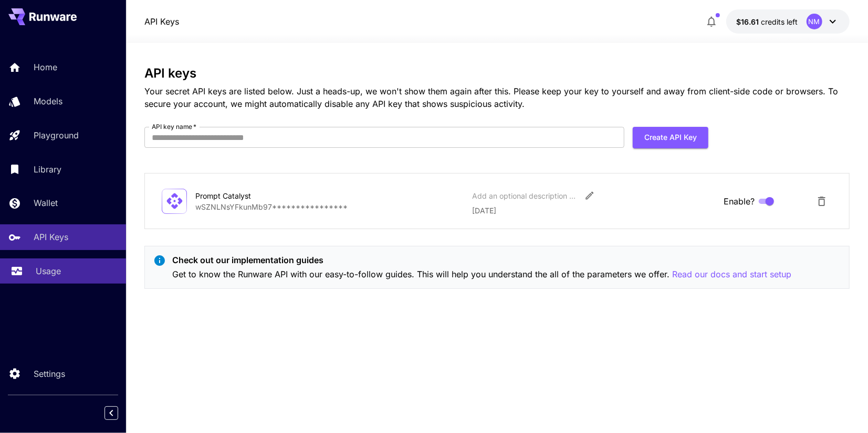 The width and height of the screenshot is (868, 433). Describe the element at coordinates (248, 196) in the screenshot. I see `div: Prompt Catalyst` at that location.